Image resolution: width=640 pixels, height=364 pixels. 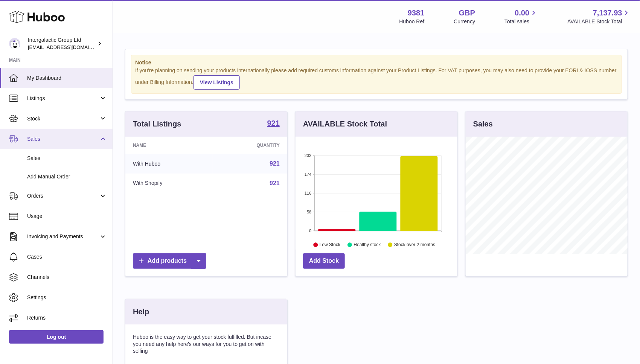 I want to click on div: Huboo Ref, so click(x=412, y=22).